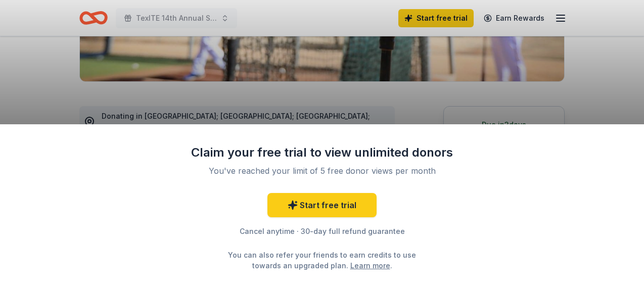 This screenshot has height=291, width=644. I want to click on div: Cancel anytime · 30-day full refund guarantee, so click(322, 231).